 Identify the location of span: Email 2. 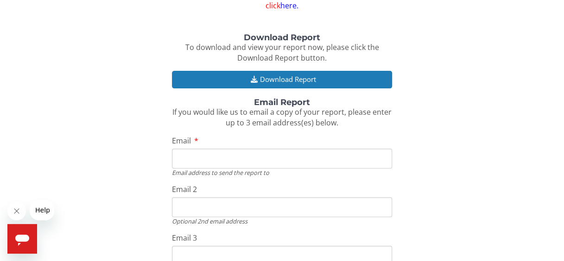
(184, 190).